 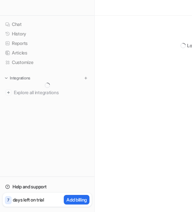 I want to click on p: Integrations, so click(x=20, y=78).